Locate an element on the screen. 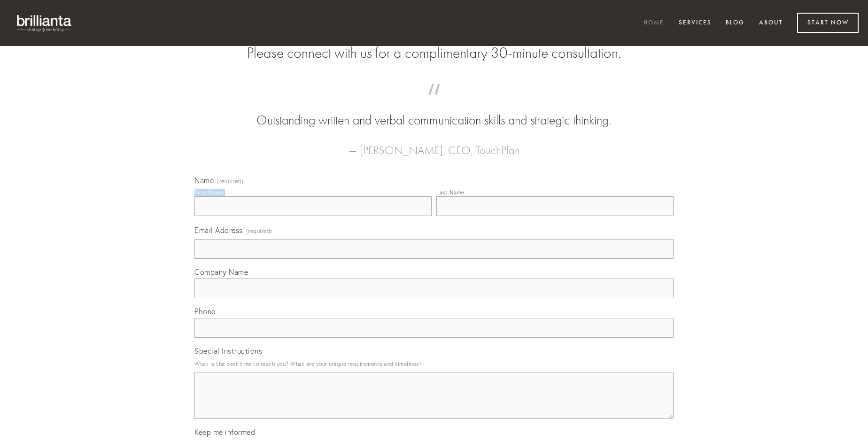 The width and height of the screenshot is (868, 441). div: Last Name is located at coordinates (450, 192).